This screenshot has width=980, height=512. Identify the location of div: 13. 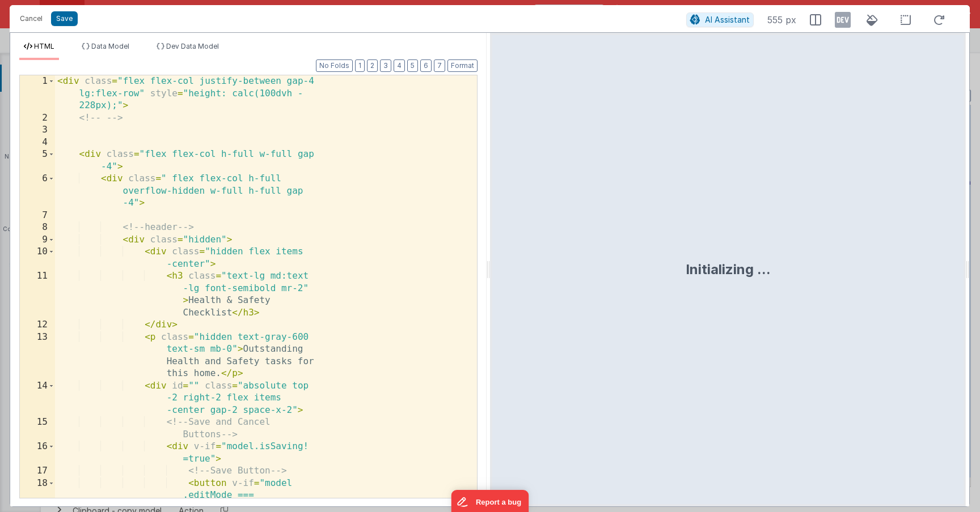
(37, 356).